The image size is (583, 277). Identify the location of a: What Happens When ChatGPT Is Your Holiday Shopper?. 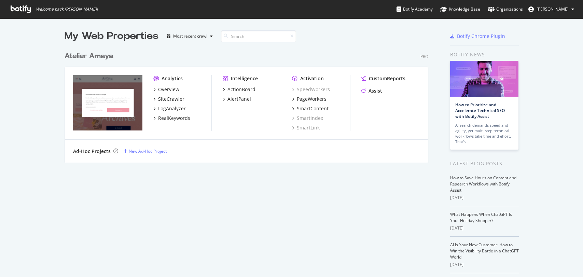
(481, 217).